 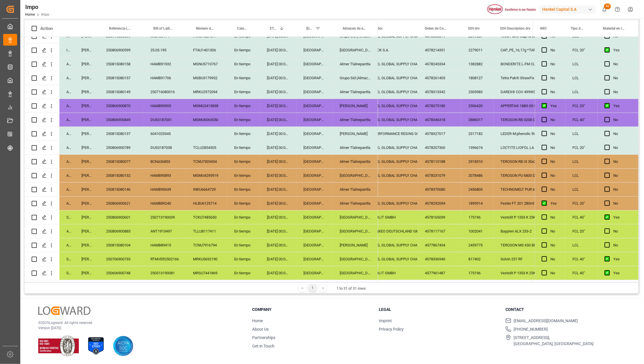 What do you see at coordinates (477, 189) in the screenshot?
I see `div: 2456805` at bounding box center [477, 189].